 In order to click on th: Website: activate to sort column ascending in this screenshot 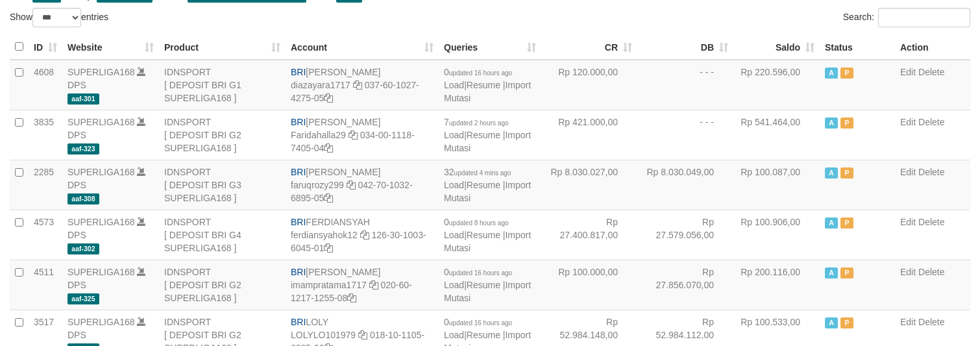, I will do `click(111, 46)`.